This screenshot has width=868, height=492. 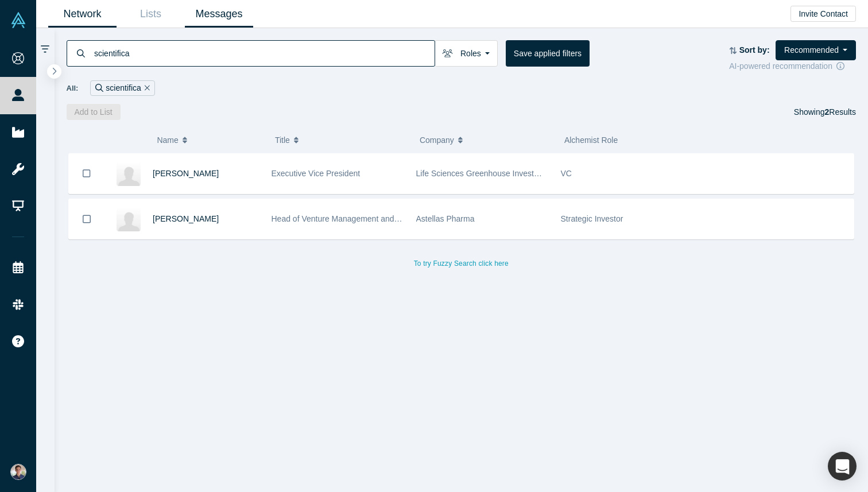 What do you see at coordinates (792, 66) in the screenshot?
I see `div: AI-powered recommendation` at bounding box center [792, 66].